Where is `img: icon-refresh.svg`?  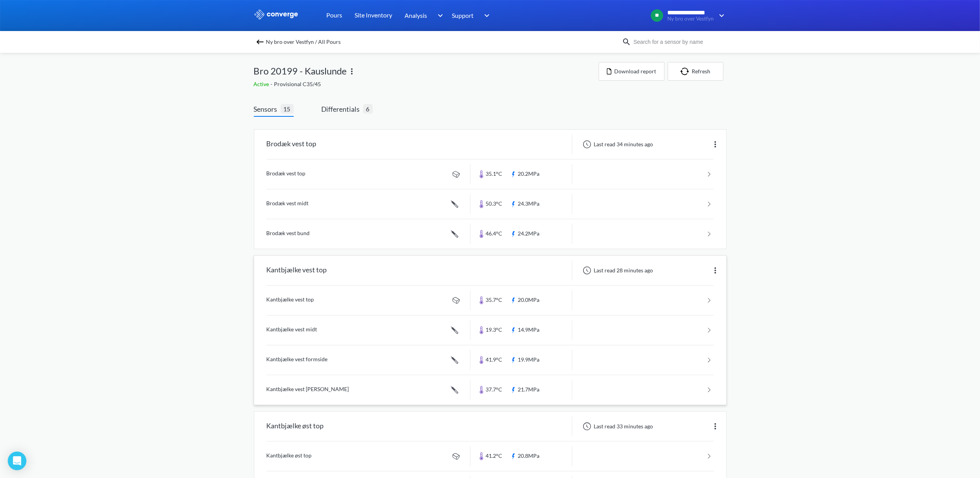 img: icon-refresh.svg is located at coordinates (686, 71).